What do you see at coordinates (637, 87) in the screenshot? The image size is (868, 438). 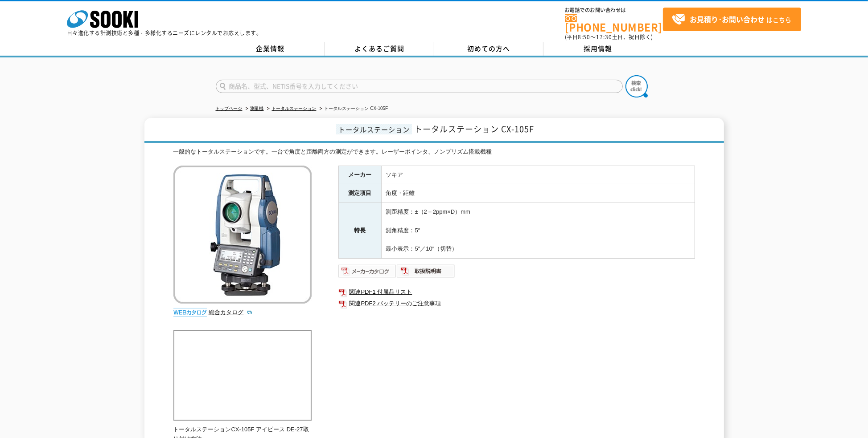 I see `img: btn_search.png` at bounding box center [637, 87].